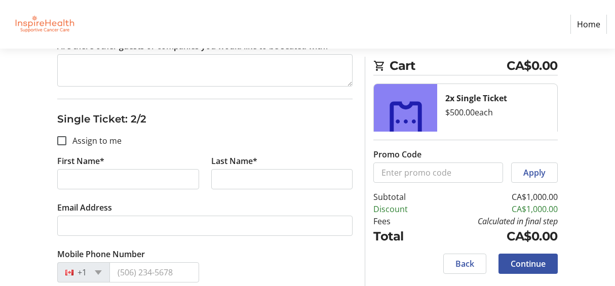 The height and width of the screenshot is (286, 615). I want to click on label: Assign to me, so click(94, 141).